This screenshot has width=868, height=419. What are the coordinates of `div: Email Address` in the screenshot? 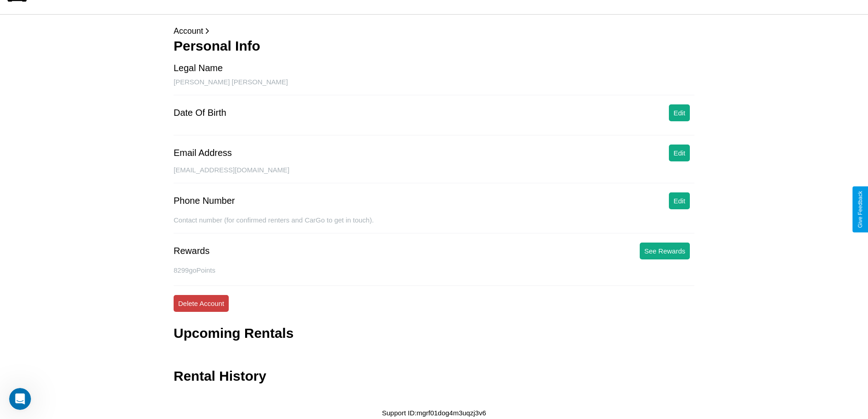 It's located at (203, 153).